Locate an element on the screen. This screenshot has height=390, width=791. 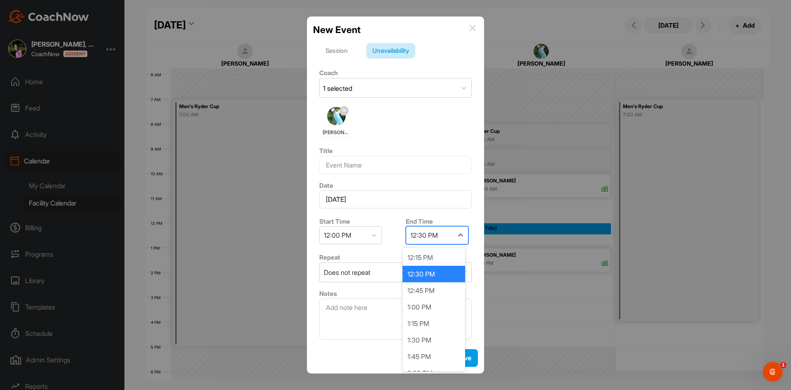
span: 1 is located at coordinates (784, 365).